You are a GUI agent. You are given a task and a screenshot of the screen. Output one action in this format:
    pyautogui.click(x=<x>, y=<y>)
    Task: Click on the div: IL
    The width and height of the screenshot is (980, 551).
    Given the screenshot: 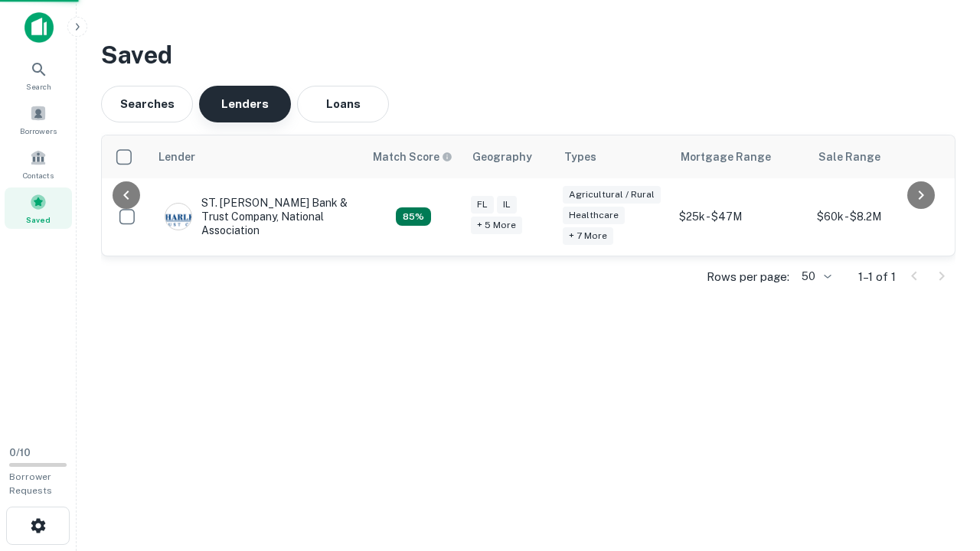 What is the action you would take?
    pyautogui.click(x=507, y=204)
    